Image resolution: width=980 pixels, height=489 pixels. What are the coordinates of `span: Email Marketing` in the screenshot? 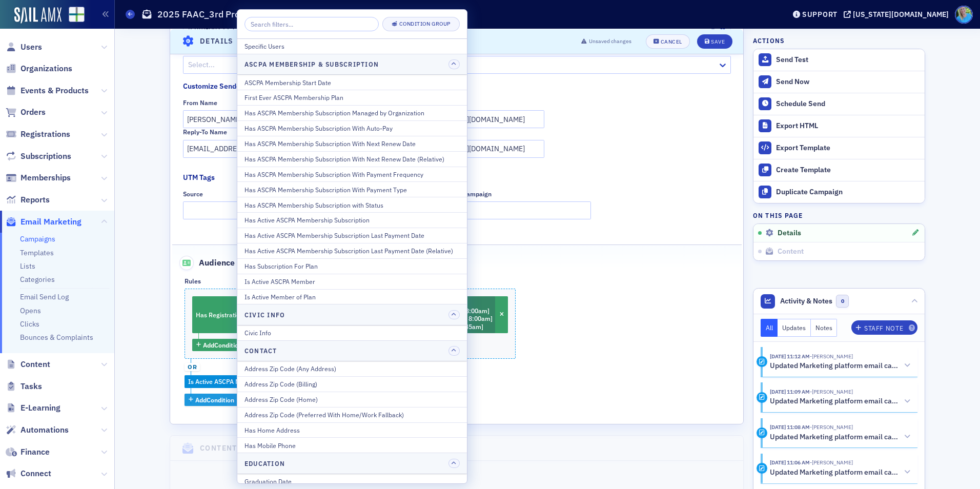 It's located at (51, 222).